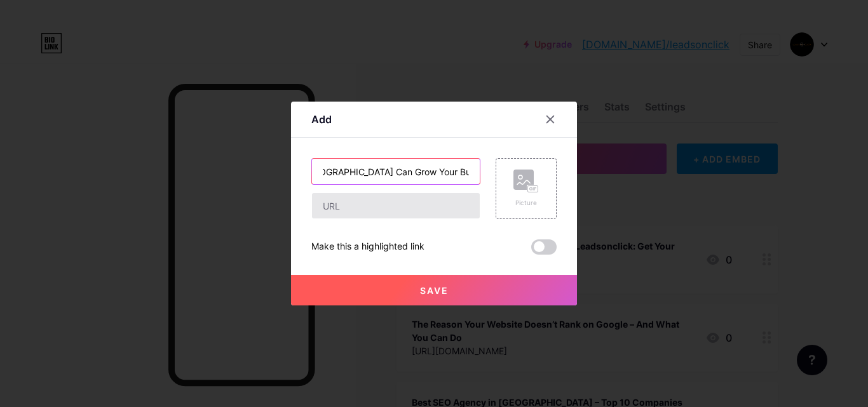  I want to click on div: Make this a highlighted link, so click(368, 247).